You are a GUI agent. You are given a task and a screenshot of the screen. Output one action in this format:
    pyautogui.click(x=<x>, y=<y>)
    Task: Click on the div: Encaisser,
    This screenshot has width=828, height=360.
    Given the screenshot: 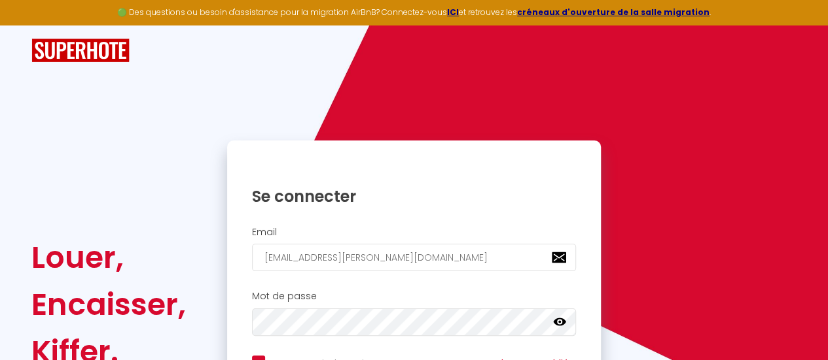 What is the action you would take?
    pyautogui.click(x=109, y=305)
    